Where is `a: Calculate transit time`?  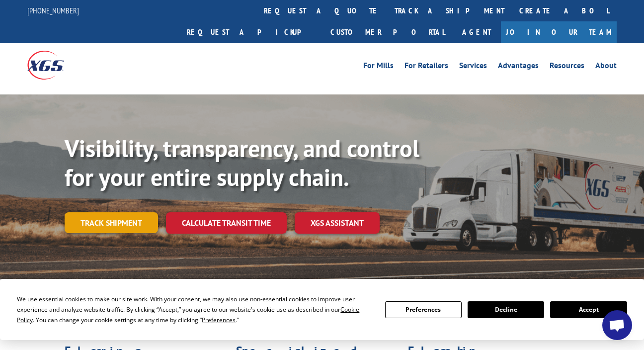
a: Calculate transit time is located at coordinates (226, 223).